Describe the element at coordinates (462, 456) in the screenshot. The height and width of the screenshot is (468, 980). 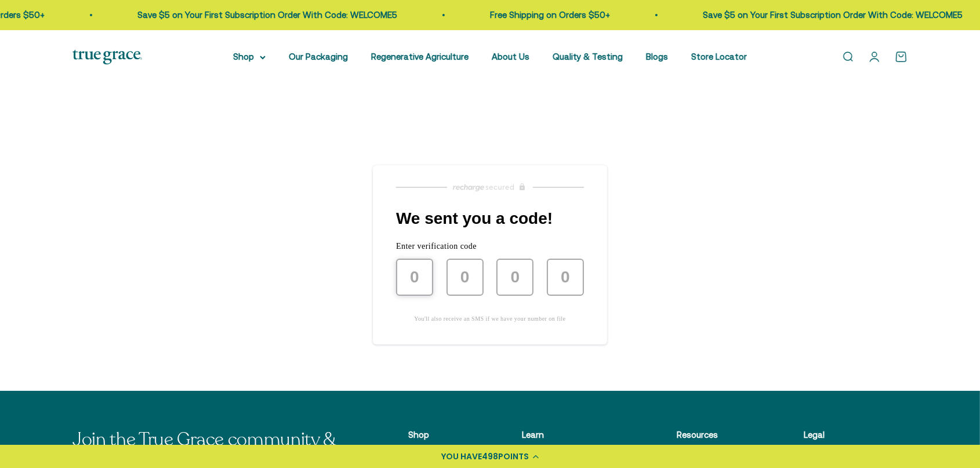
I see `span: YOU HAVE` at that location.